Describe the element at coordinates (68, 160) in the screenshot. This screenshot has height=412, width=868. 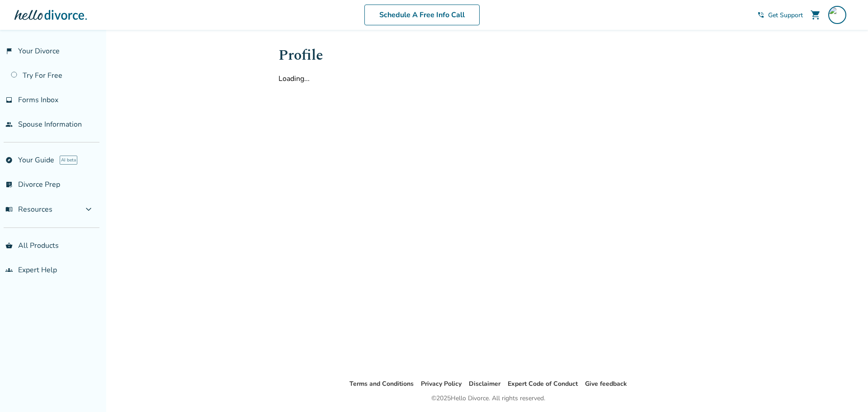
I see `span: AI beta` at that location.